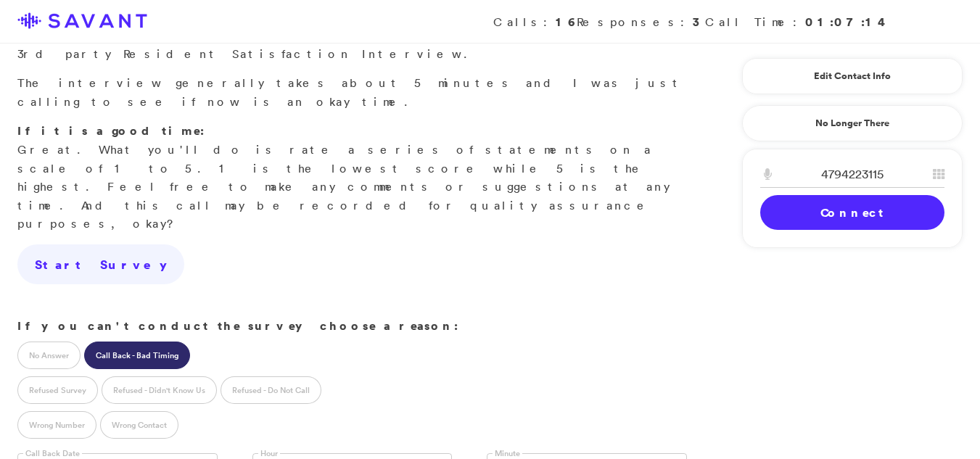 The width and height of the screenshot is (980, 459). What do you see at coordinates (852, 123) in the screenshot?
I see `a: No Longer There` at bounding box center [852, 123].